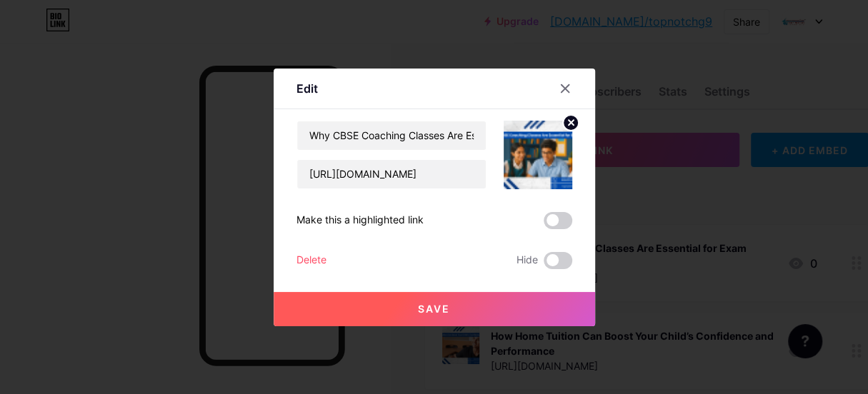  Describe the element at coordinates (360, 220) in the screenshot. I see `div: Make this a highlighted link` at that location.